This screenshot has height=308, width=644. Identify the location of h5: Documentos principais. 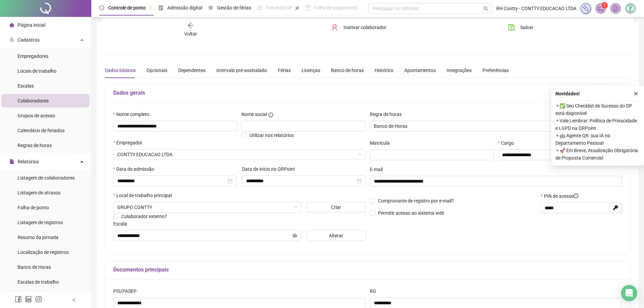
(367, 270).